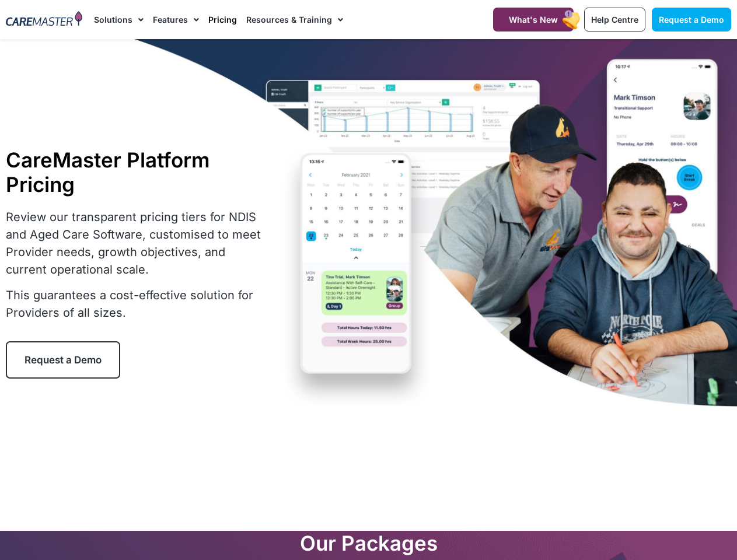 The width and height of the screenshot is (737, 560). What do you see at coordinates (533, 19) in the screenshot?
I see `a: What's New` at bounding box center [533, 19].